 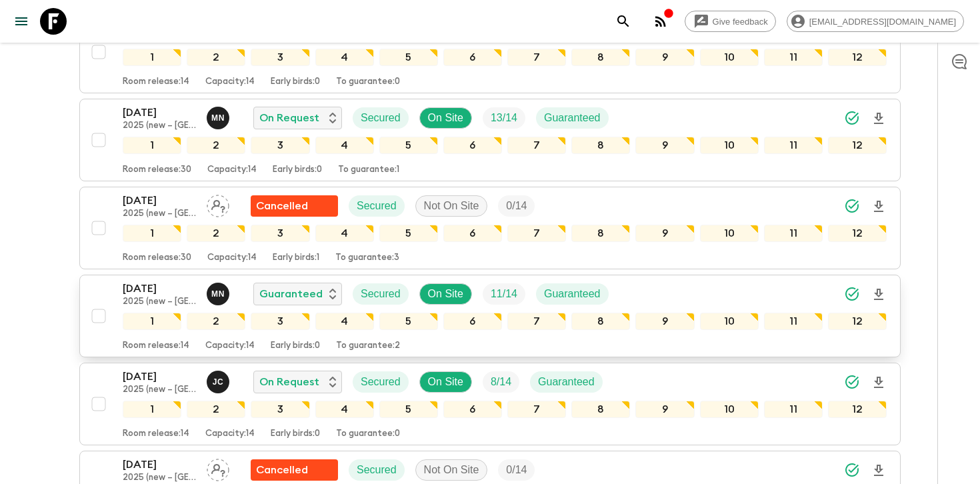 I want to click on span: Give feedback, so click(x=740, y=22).